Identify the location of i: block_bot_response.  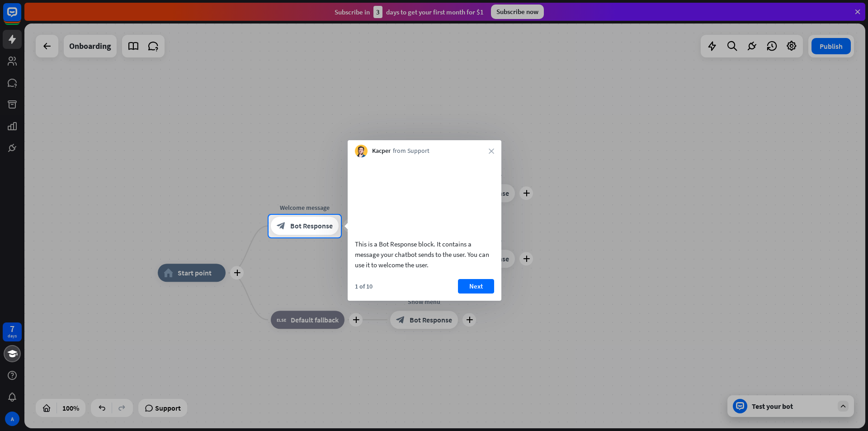
(281, 226).